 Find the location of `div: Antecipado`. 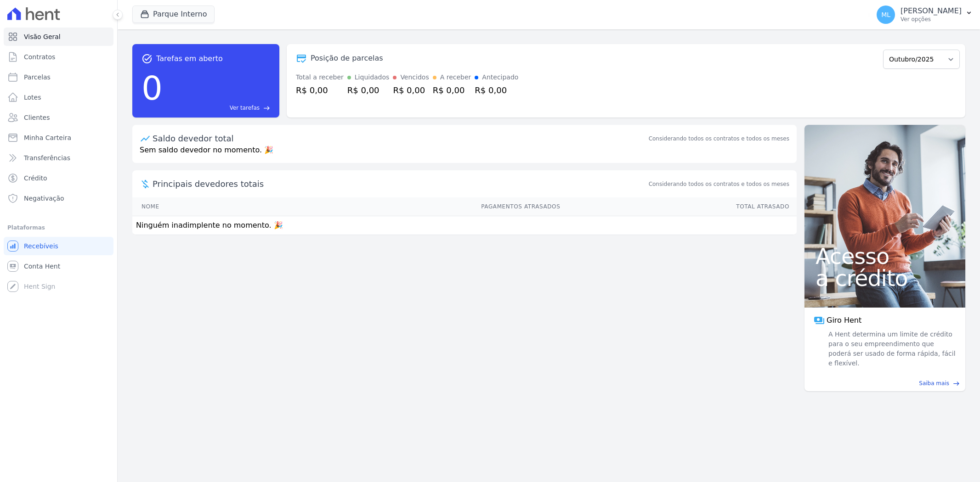

div: Antecipado is located at coordinates (500, 77).